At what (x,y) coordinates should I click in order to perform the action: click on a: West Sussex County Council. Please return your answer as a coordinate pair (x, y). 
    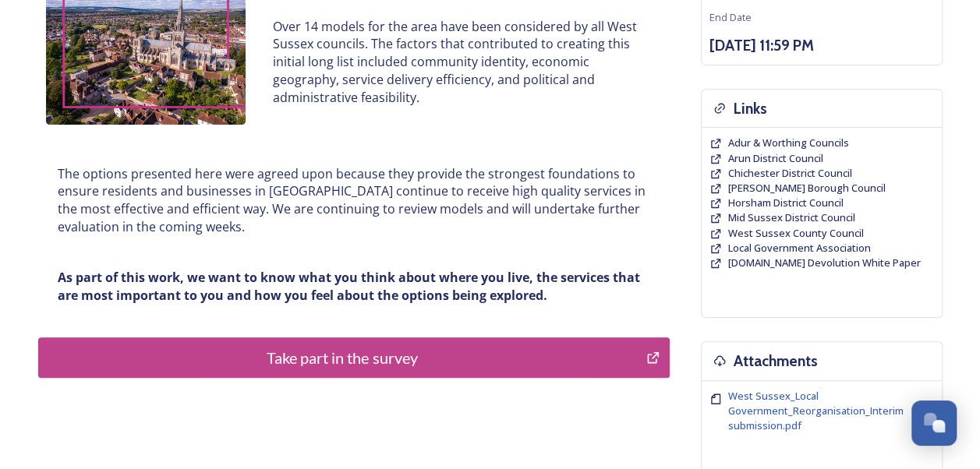
    Looking at the image, I should click on (796, 233).